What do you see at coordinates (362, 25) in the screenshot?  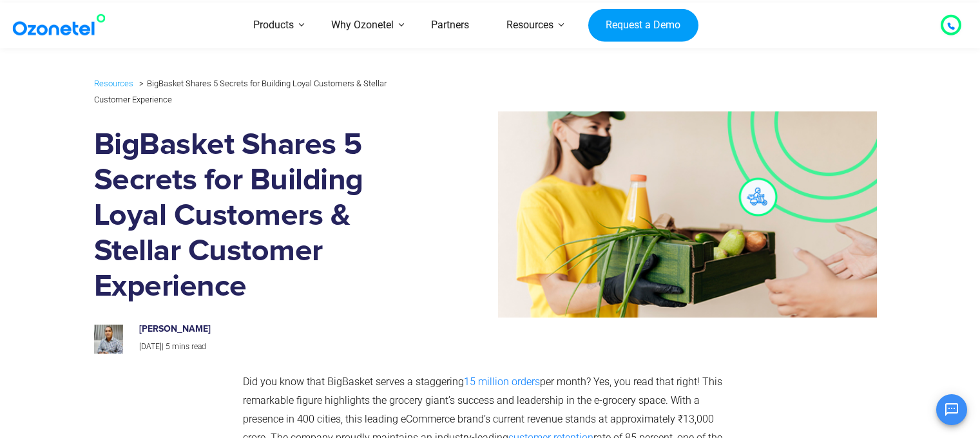 I see `a: Why Ozonetel` at bounding box center [362, 25].